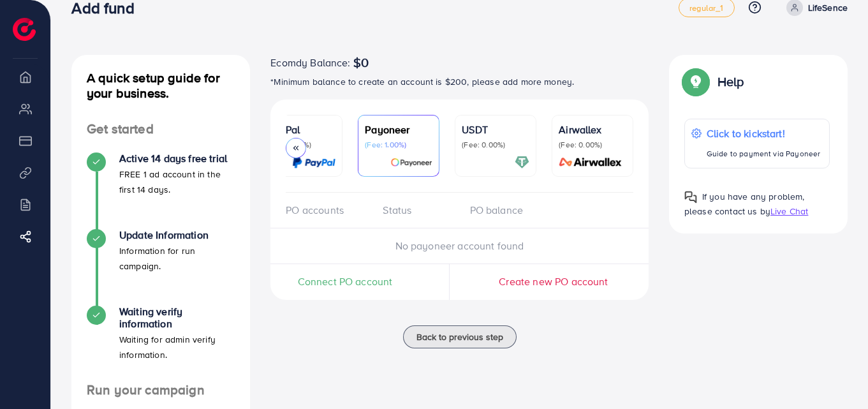 Image resolution: width=868 pixels, height=409 pixels. What do you see at coordinates (731, 81) in the screenshot?
I see `p: Help` at bounding box center [731, 81].